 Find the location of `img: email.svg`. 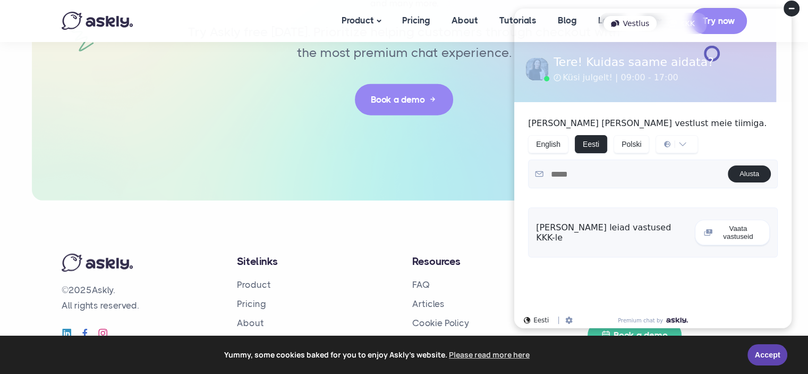

img: email.svg is located at coordinates (33, 174).